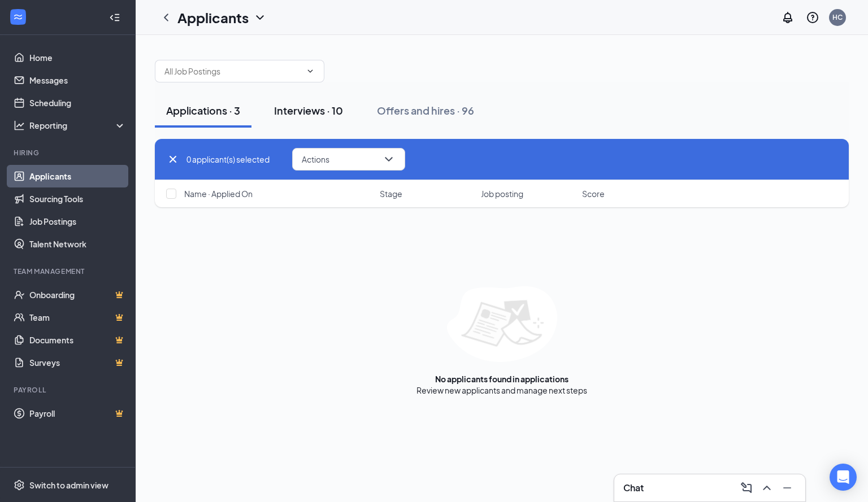 Image resolution: width=868 pixels, height=502 pixels. Describe the element at coordinates (502, 390) in the screenshot. I see `div: Review new applicants and manage next steps` at that location.